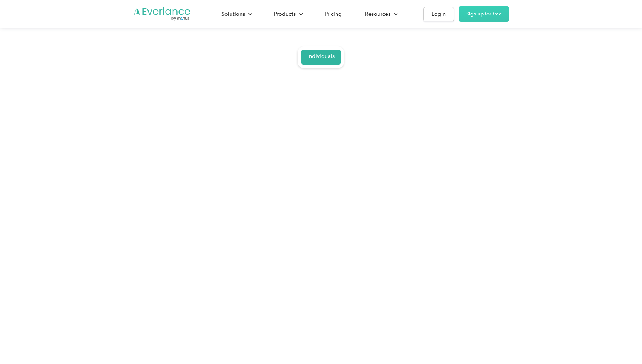 The height and width of the screenshot is (364, 642). Describe the element at coordinates (285, 14) in the screenshot. I see `div: Products` at that location.